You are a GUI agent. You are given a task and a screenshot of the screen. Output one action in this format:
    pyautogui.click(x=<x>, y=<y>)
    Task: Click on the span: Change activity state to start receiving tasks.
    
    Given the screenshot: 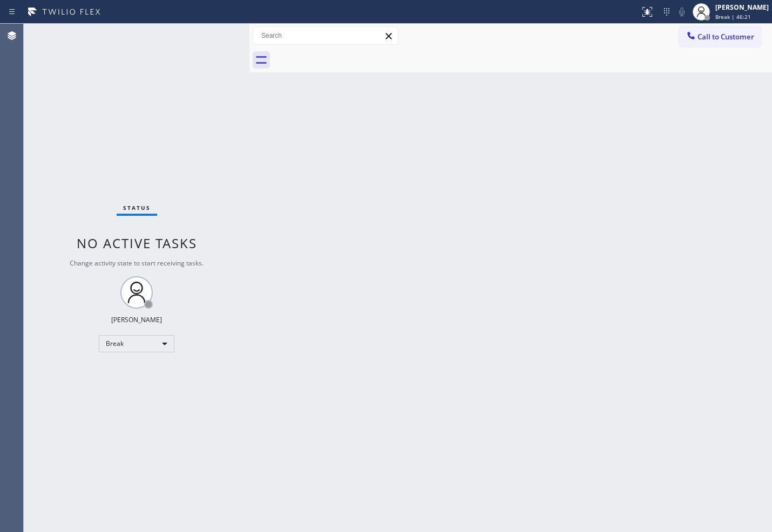 What is the action you would take?
    pyautogui.click(x=137, y=263)
    